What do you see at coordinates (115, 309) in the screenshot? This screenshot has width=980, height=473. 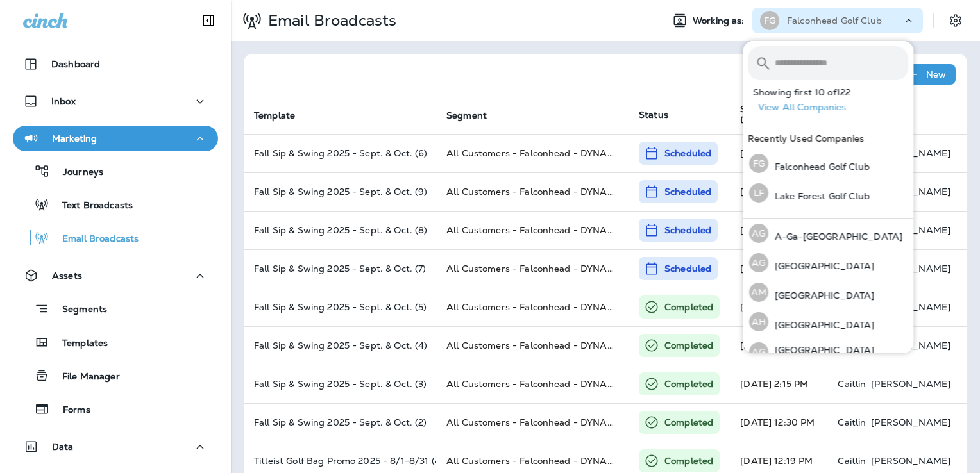 I see `button: Segments` at bounding box center [115, 309].